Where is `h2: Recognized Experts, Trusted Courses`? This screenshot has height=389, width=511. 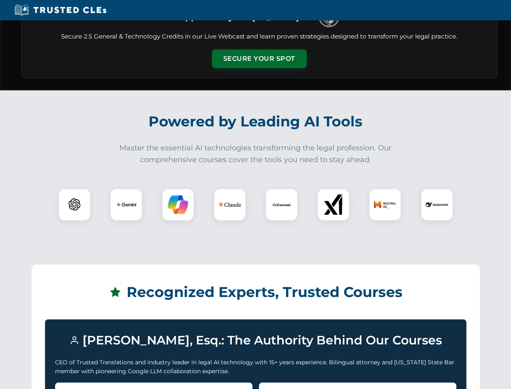
h2: Recognized Experts, Trusted Courses is located at coordinates (256, 292).